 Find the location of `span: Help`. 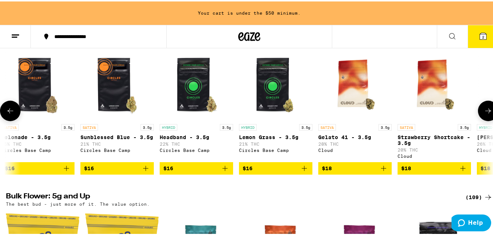

span: Help is located at coordinates (24, 8).